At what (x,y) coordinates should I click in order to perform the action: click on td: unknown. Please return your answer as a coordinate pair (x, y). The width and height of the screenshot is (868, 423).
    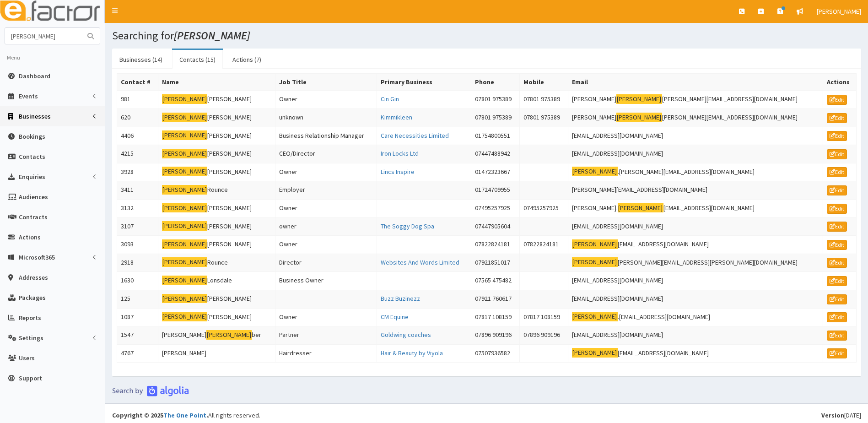
    Looking at the image, I should click on (325, 117).